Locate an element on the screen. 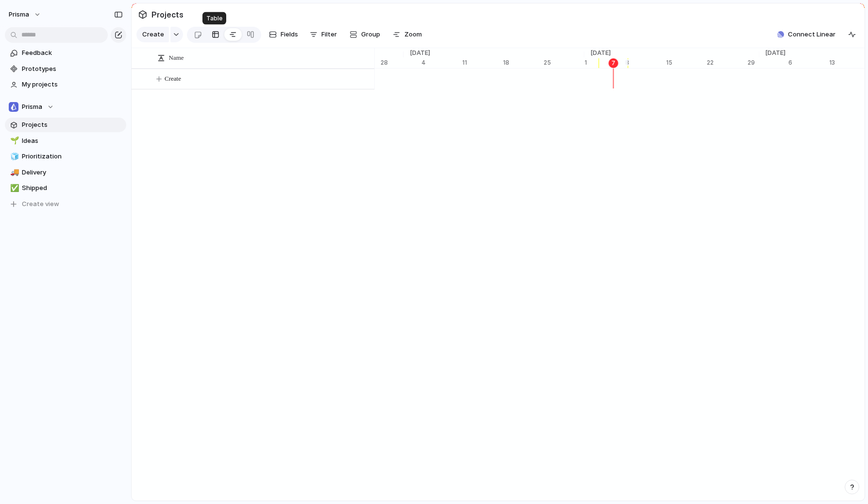 The height and width of the screenshot is (504, 868). span: Create view is located at coordinates (40, 204).